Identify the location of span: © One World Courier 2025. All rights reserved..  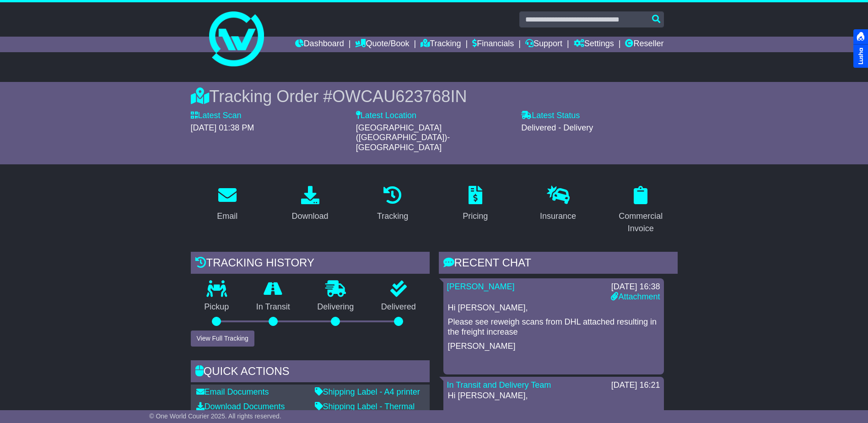
(215, 416).